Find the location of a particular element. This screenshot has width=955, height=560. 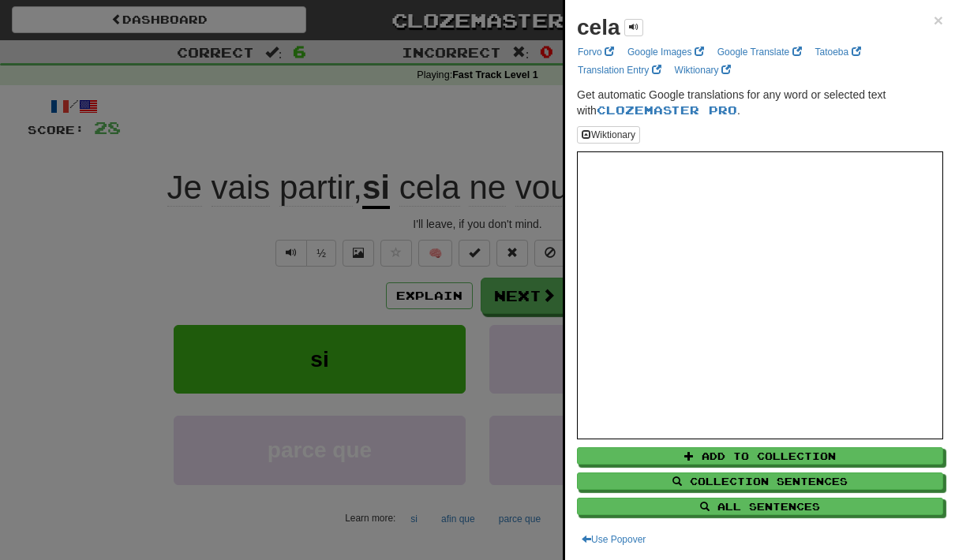

a: Tatoeba is located at coordinates (838, 52).